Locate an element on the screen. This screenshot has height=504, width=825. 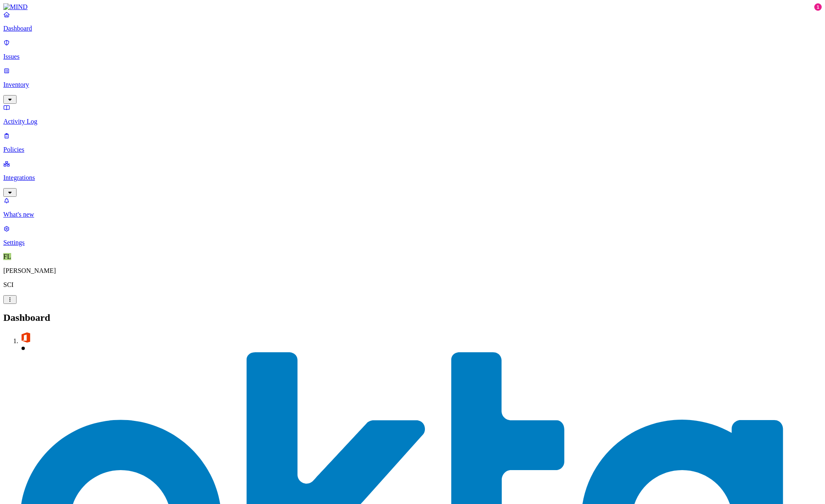
a: Issues is located at coordinates (412, 49).